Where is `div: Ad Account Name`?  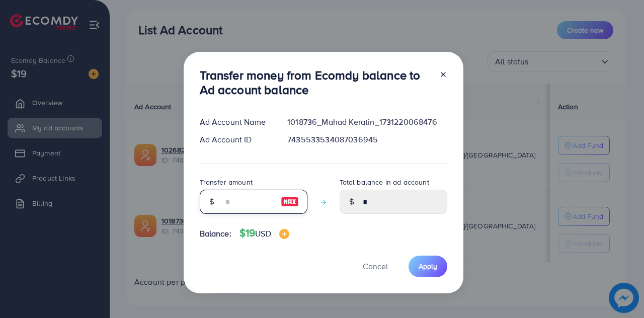
div: Ad Account Name is located at coordinates (235, 122).